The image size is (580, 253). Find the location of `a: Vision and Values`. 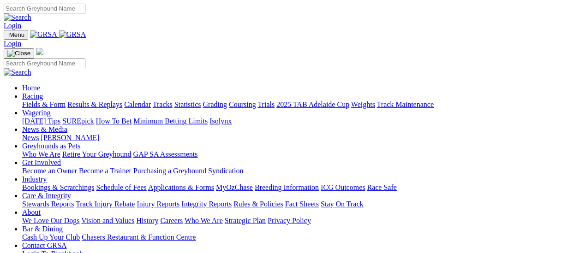

a: Vision and Values is located at coordinates (107, 220).